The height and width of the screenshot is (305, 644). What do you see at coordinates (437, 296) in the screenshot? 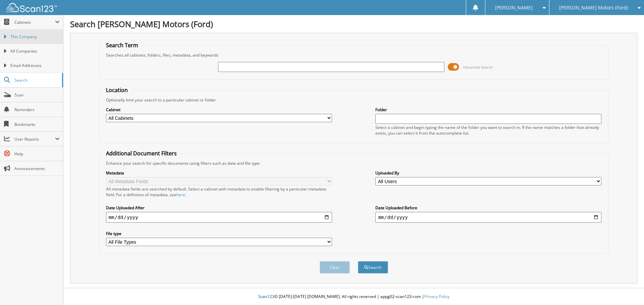
I see `a: Privacy Policy` at bounding box center [437, 296].